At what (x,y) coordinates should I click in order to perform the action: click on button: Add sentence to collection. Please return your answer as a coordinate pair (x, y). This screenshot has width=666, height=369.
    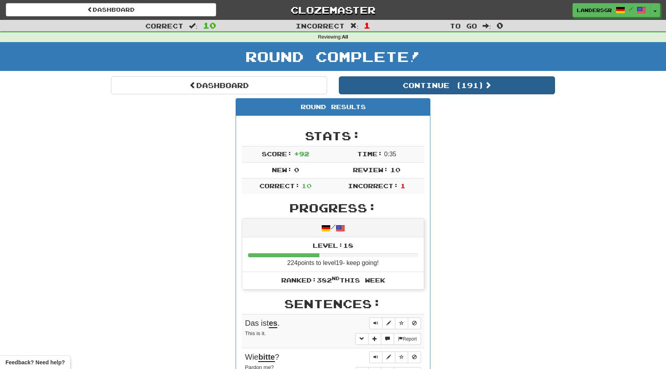
    Looking at the image, I should click on (375, 339).